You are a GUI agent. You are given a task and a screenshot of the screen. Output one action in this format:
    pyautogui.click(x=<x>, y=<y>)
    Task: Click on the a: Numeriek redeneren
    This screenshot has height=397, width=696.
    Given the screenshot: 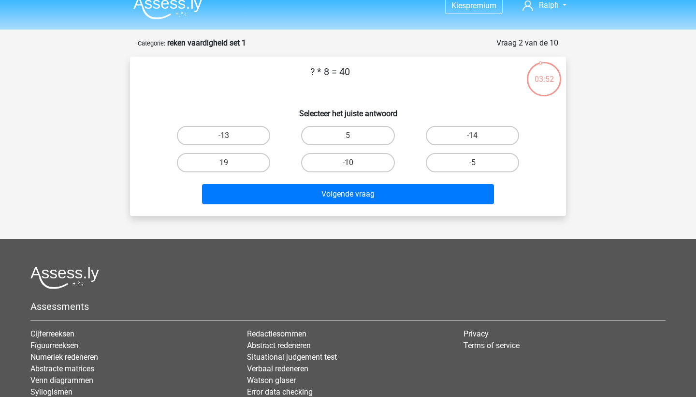 What is the action you would take?
    pyautogui.click(x=64, y=356)
    